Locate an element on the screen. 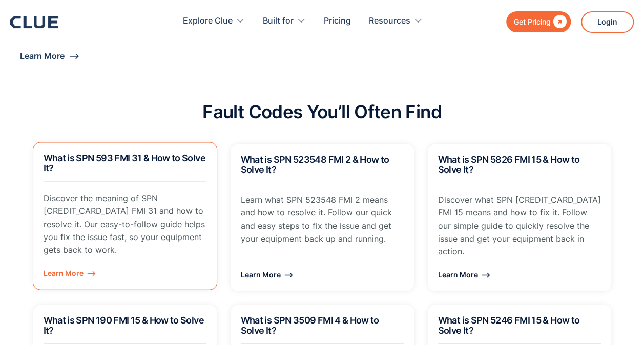 This screenshot has height=345, width=644. div: Get Pricing is located at coordinates (532, 21).